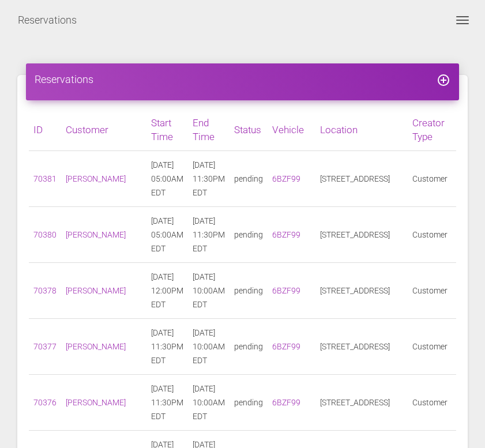  What do you see at coordinates (242, 79) in the screenshot?
I see `h4: Reservations` at bounding box center [242, 79].